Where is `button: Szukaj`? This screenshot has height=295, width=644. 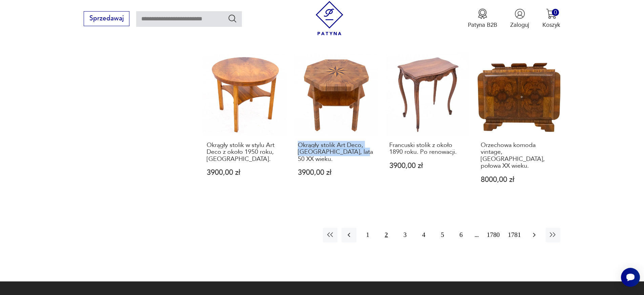 button: Szukaj is located at coordinates (233, 19).